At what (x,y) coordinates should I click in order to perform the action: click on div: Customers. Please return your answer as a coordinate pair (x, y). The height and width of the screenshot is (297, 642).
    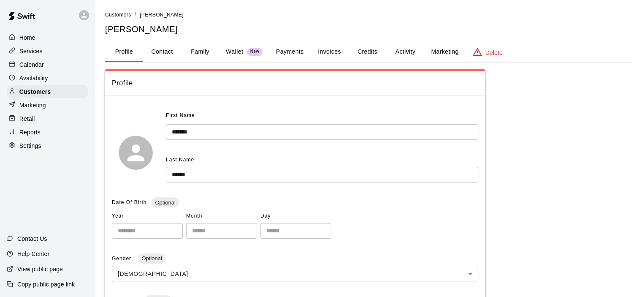
    Looking at the image, I should click on (47, 92).